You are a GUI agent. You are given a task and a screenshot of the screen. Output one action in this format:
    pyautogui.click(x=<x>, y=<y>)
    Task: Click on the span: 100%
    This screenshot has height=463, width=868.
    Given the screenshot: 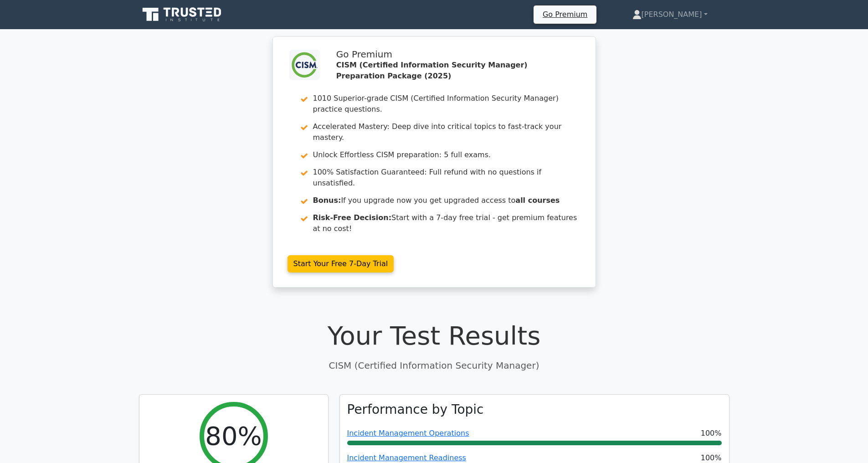 What is the action you would take?
    pyautogui.click(x=711, y=434)
    